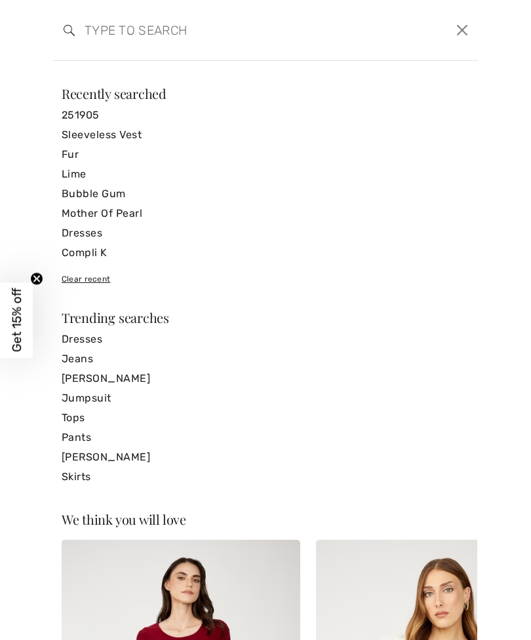 The image size is (531, 640). What do you see at coordinates (462, 30) in the screenshot?
I see `button: Close` at bounding box center [462, 30].